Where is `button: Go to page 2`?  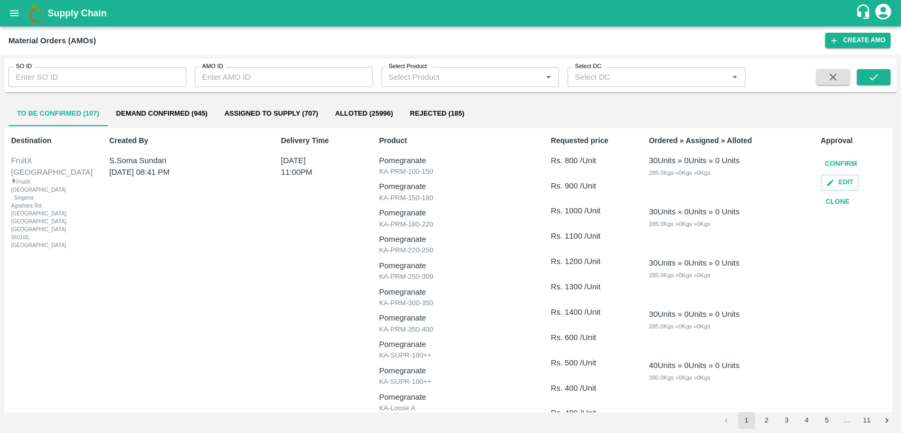 button: Go to page 2 is located at coordinates (767, 420).